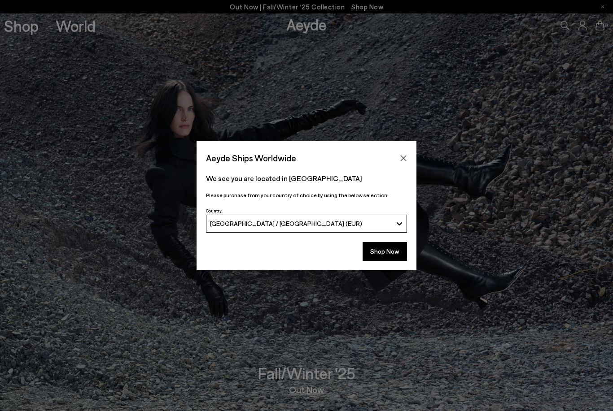 The image size is (613, 411). What do you see at coordinates (213, 211) in the screenshot?
I see `span: Country` at bounding box center [213, 211].